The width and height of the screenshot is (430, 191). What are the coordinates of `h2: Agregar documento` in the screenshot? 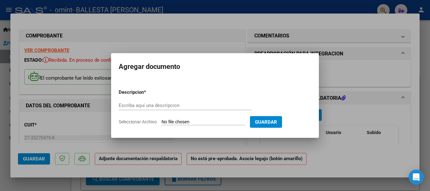 It's located at (215, 67).